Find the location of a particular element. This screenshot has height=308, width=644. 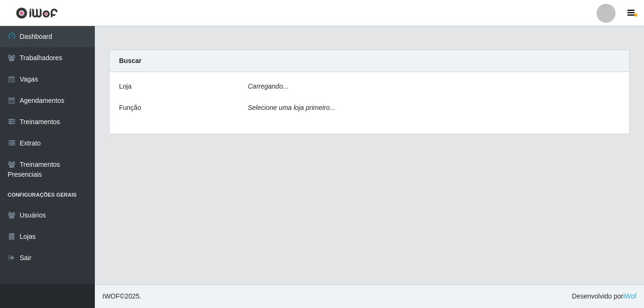

label: Função is located at coordinates (130, 107).